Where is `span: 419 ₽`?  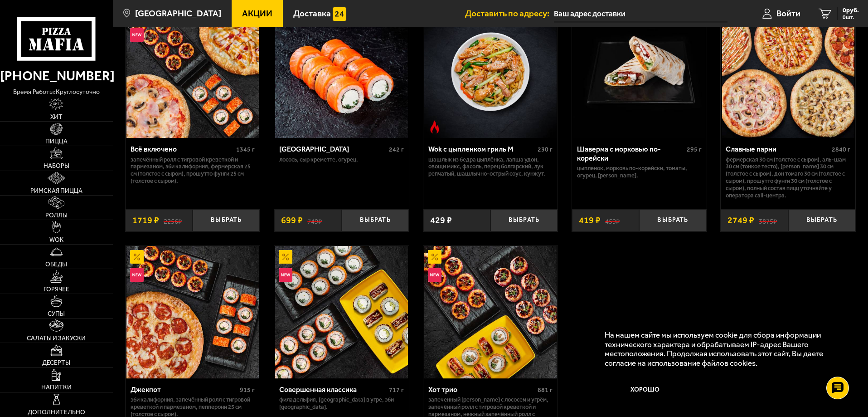
span: 419 ₽ is located at coordinates (590, 221).